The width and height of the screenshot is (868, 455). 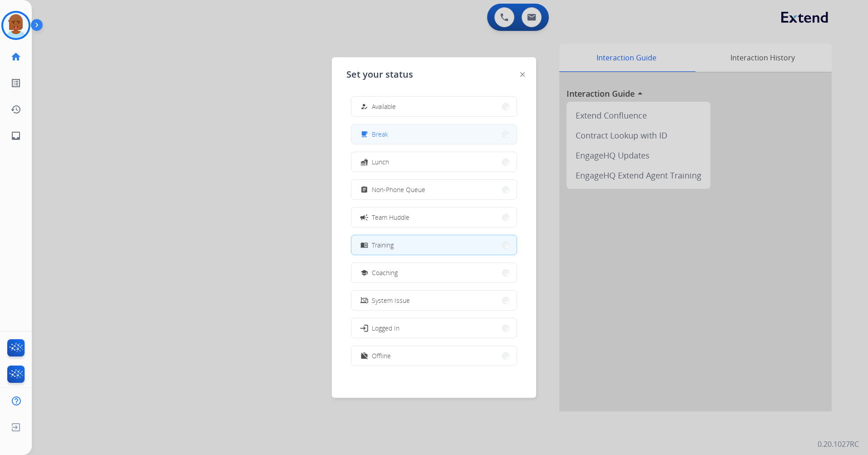 What do you see at coordinates (364, 134) in the screenshot?
I see `mat-icon: free_breakfast` at bounding box center [364, 134].